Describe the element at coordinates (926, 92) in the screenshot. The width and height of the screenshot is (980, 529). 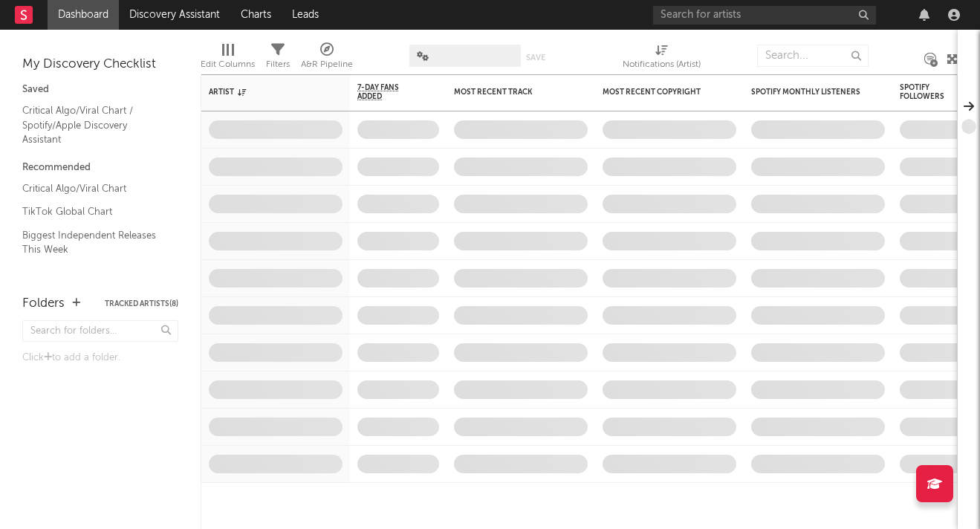
I see `div: Spotify Followers` at that location.